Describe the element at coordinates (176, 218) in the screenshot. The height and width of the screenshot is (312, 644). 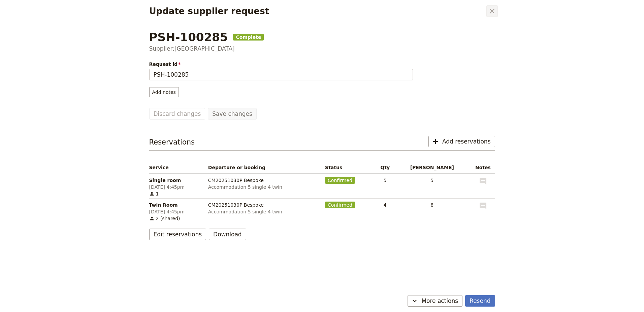
I see `span: 2 (shared)` at that location.